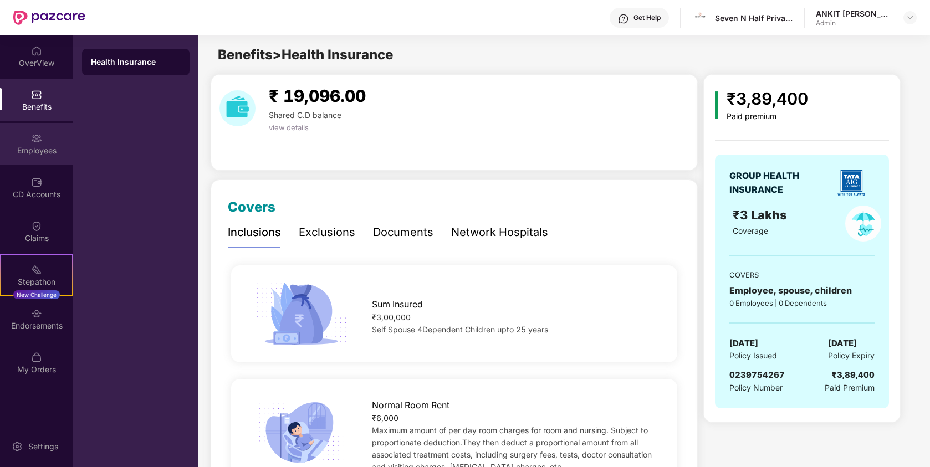  What do you see at coordinates (305, 54) in the screenshot?
I see `span: Benefits > Health Insurance` at bounding box center [305, 54].